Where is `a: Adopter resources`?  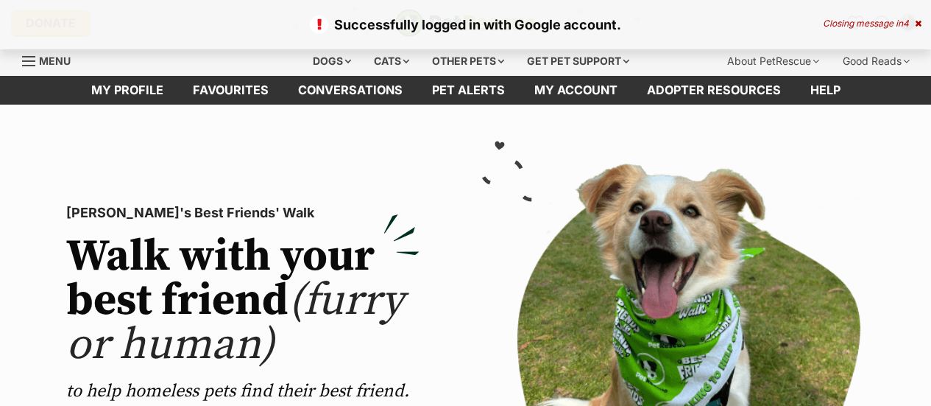 a: Adopter resources is located at coordinates (714, 90).